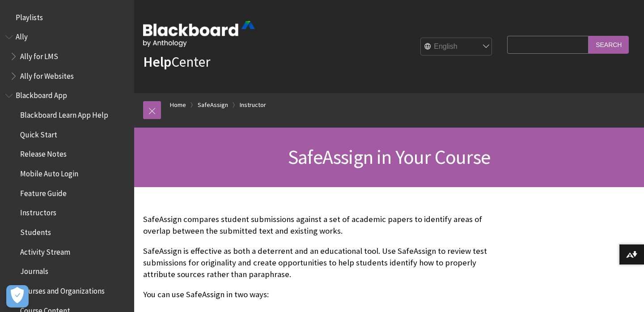 Image resolution: width=644 pixels, height=312 pixels. I want to click on span: Ally, so click(22, 36).